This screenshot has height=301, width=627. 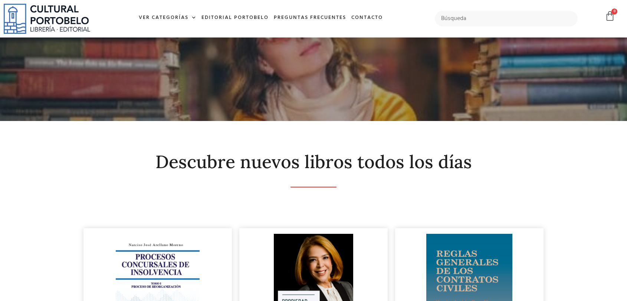 What do you see at coordinates (310, 18) in the screenshot?
I see `a: Preguntas frecuentes` at bounding box center [310, 18].